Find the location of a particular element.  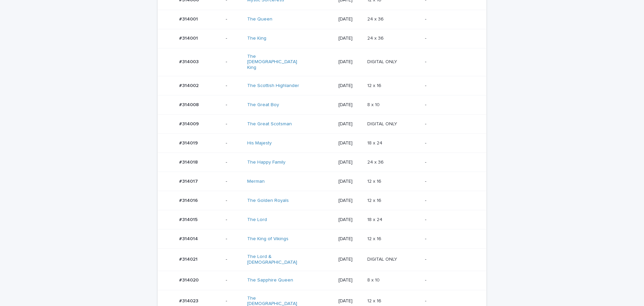

a: The Golden Royals is located at coordinates (268, 200).